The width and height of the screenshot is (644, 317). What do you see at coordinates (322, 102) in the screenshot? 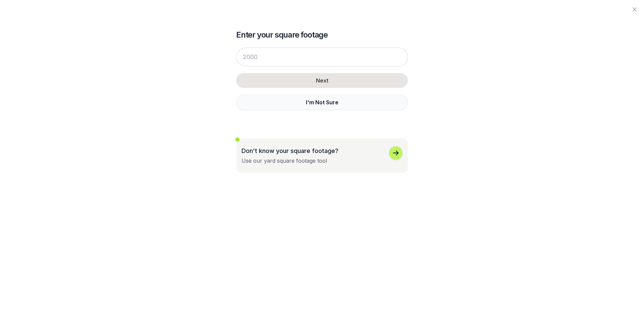
I see `button: I'm Not Sure` at bounding box center [322, 102].